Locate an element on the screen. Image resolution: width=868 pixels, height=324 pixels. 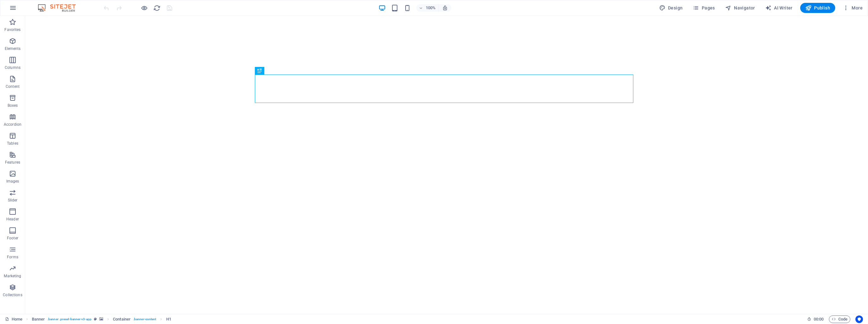
button: Publish is located at coordinates (818, 8).